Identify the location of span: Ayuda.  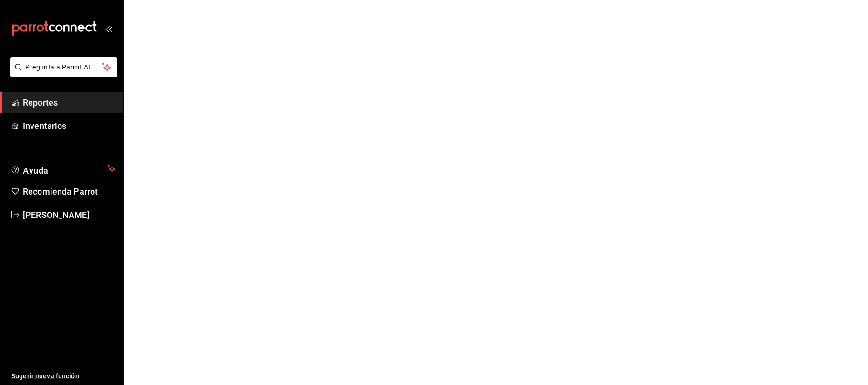
(63, 169).